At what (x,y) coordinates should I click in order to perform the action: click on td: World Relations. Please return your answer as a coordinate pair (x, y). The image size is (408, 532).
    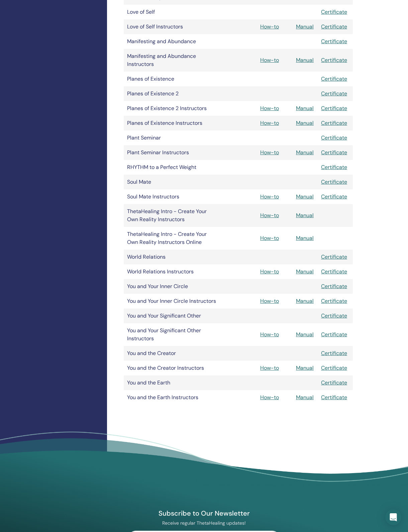
    Looking at the image, I should click on (172, 257).